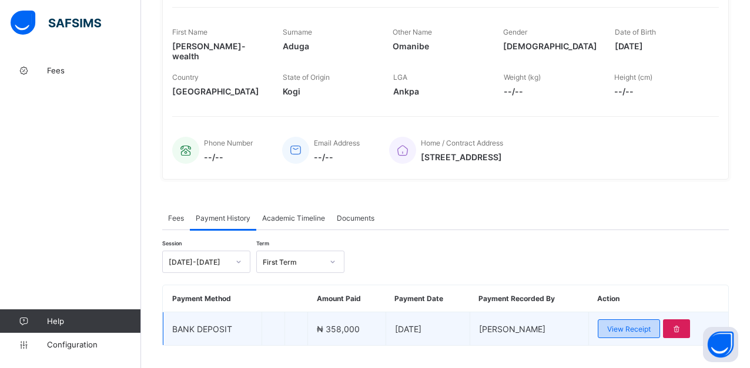  Describe the element at coordinates (658, 299) in the screenshot. I see `th: Action` at that location.